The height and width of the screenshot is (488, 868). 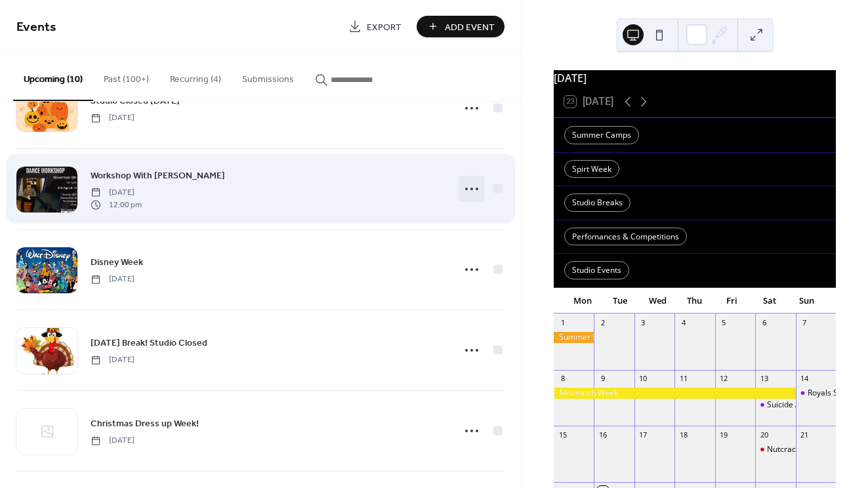 I want to click on button: Submissions, so click(x=268, y=76).